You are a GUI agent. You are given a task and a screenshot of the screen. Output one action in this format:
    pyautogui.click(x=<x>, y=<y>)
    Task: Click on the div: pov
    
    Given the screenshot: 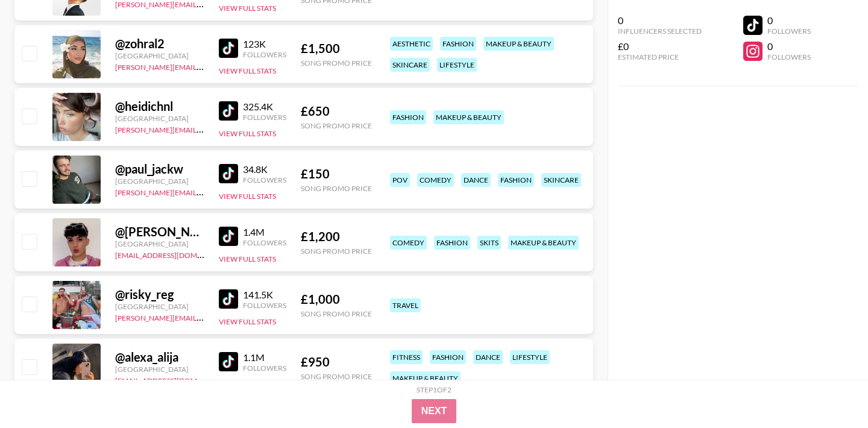 What is the action you would take?
    pyautogui.click(x=399, y=180)
    